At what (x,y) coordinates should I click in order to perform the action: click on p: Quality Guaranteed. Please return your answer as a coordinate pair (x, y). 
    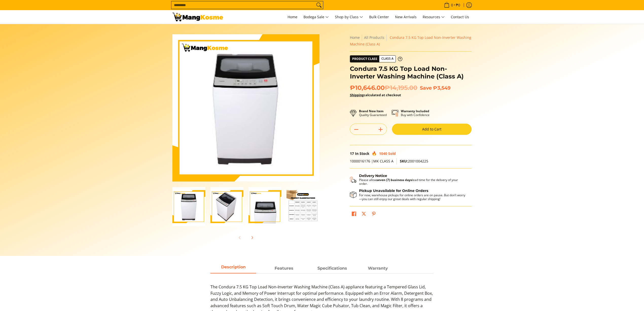
    Looking at the image, I should click on (373, 113).